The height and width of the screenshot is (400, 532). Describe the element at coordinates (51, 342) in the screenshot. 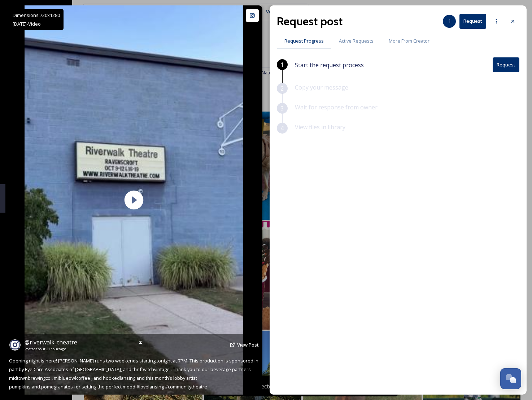

I see `span: @ riverwalk_theatre` at that location.